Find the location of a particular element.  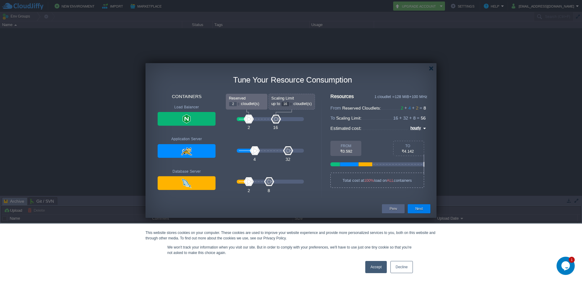

button: Next is located at coordinates (419, 208).